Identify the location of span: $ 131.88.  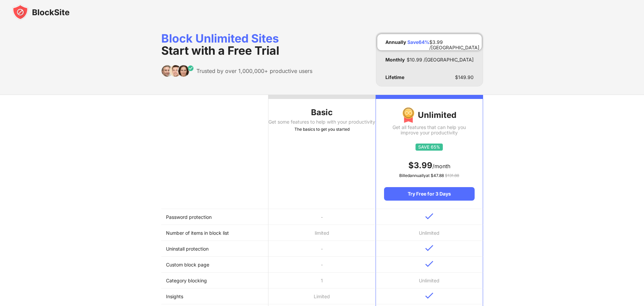
(452, 175).